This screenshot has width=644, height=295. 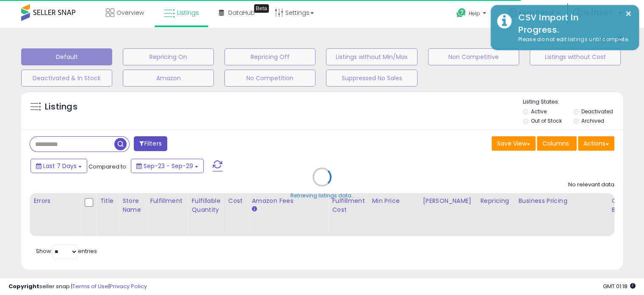 What do you see at coordinates (619, 286) in the screenshot?
I see `span: 2025-10-7 01:18 GMT` at bounding box center [619, 286].